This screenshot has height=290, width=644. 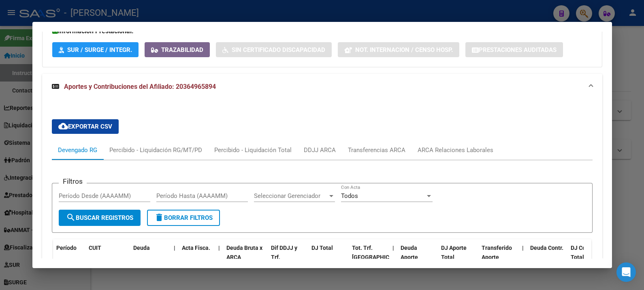 What do you see at coordinates (284, 252) in the screenshot?
I see `span: Dif DDJJ y Trf.` at bounding box center [284, 252].